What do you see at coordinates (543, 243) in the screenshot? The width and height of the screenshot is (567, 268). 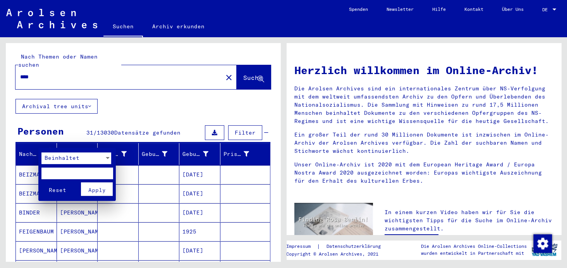 I see `img: Zustimmung ändern` at bounding box center [543, 243].